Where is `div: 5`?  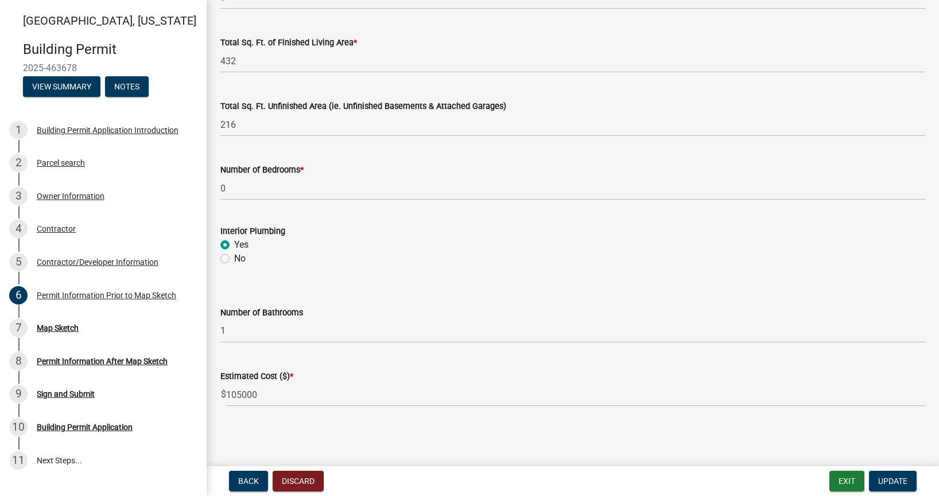
div: 5 is located at coordinates (18, 262).